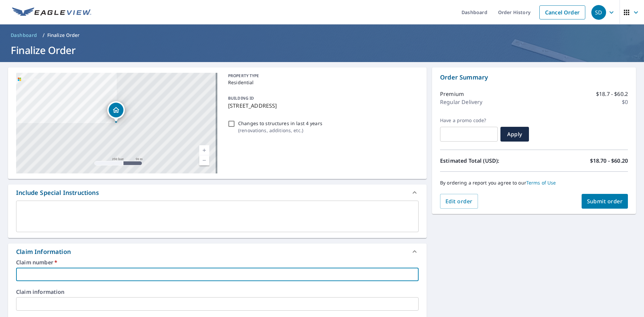 The height and width of the screenshot is (317, 644). What do you see at coordinates (217, 263) in the screenshot?
I see `label: Claim number` at bounding box center [217, 263].